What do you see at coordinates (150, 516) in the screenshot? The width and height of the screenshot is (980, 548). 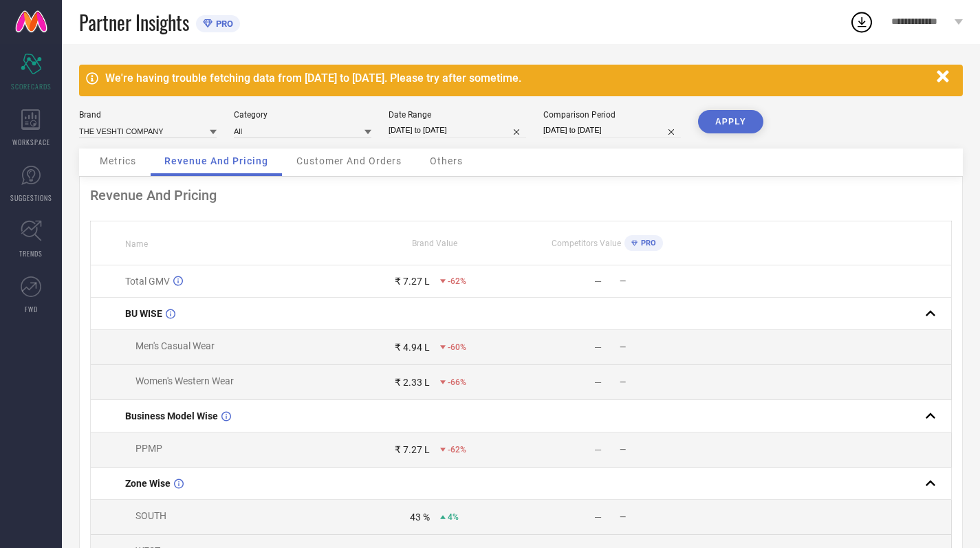 I see `span: SOUTH` at bounding box center [150, 516].